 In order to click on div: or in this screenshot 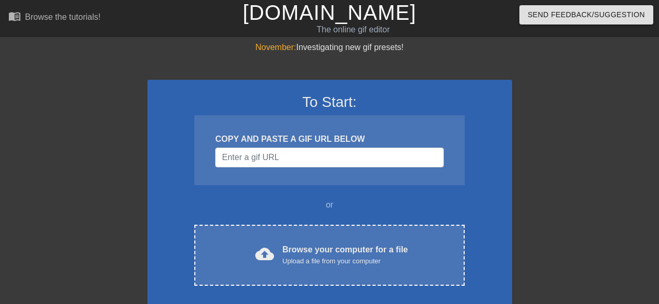, I will do `click(330, 205)`.